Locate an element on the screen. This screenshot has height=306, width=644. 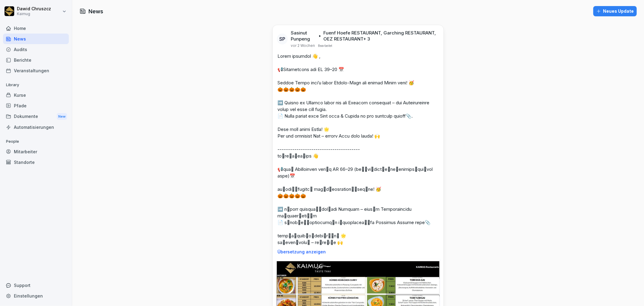
p: Übersetzung anzeigen is located at coordinates (359, 251).